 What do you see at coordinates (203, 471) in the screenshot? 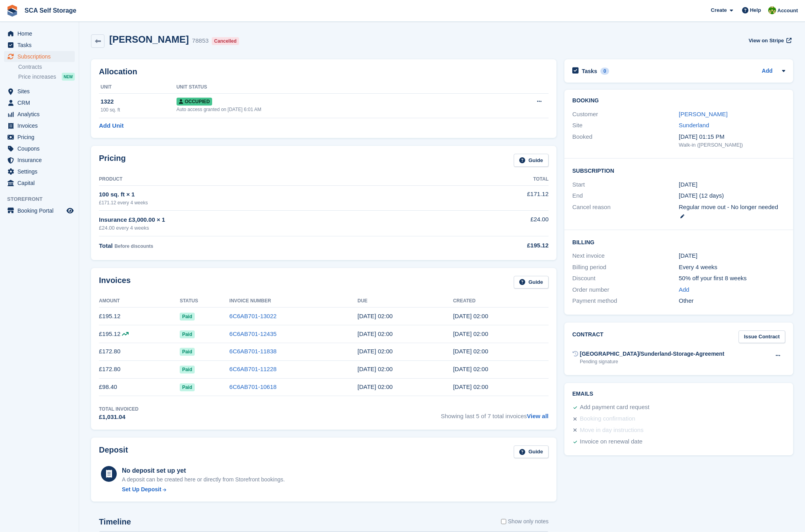
I see `div: No deposit set up yet` at bounding box center [203, 471].